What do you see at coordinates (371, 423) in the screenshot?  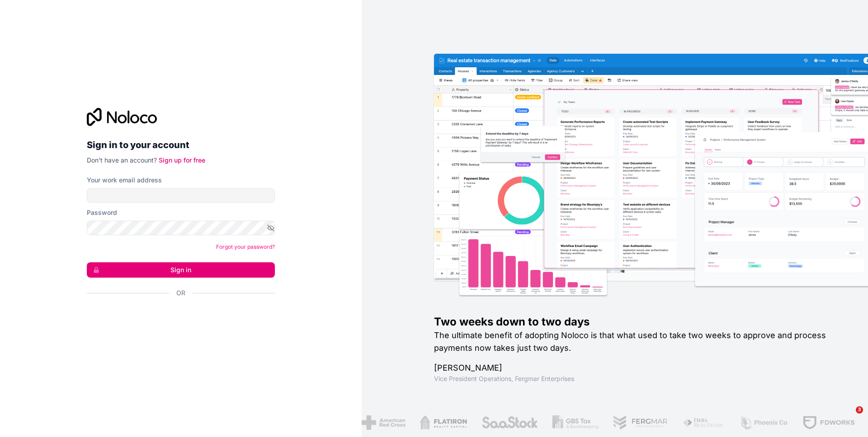 I see `img: /assets/american-red-cross-BAupjrZR.png` at bounding box center [371, 423].